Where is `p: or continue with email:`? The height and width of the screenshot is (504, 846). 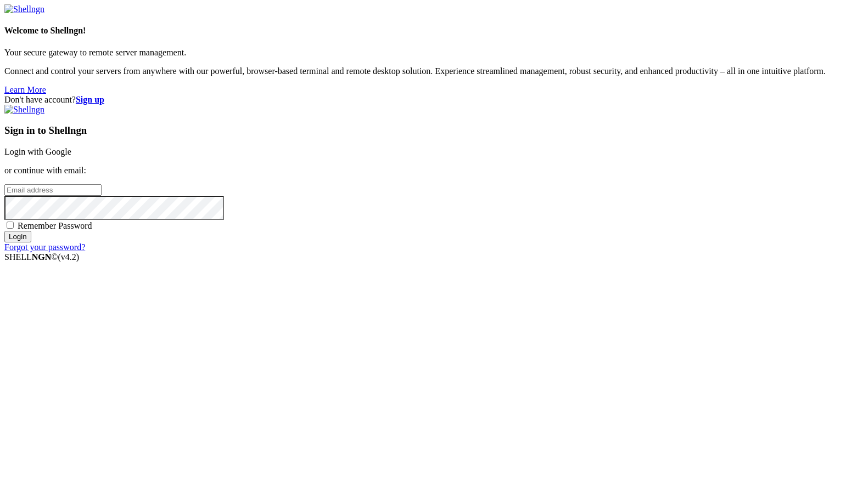
p: or continue with email: is located at coordinates (423, 171).